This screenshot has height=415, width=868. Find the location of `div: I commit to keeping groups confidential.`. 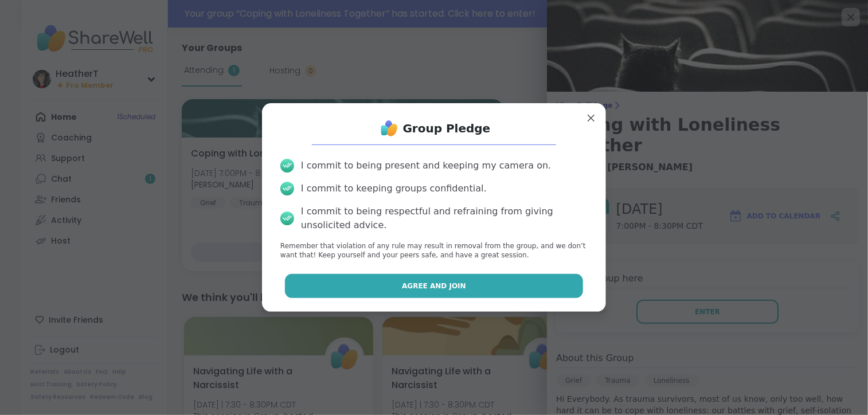

div: I commit to keeping groups confidential. is located at coordinates (394, 188).